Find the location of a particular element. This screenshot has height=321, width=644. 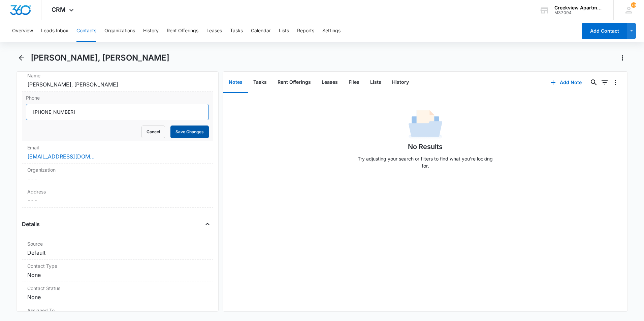

button: Close is located at coordinates (208, 224).